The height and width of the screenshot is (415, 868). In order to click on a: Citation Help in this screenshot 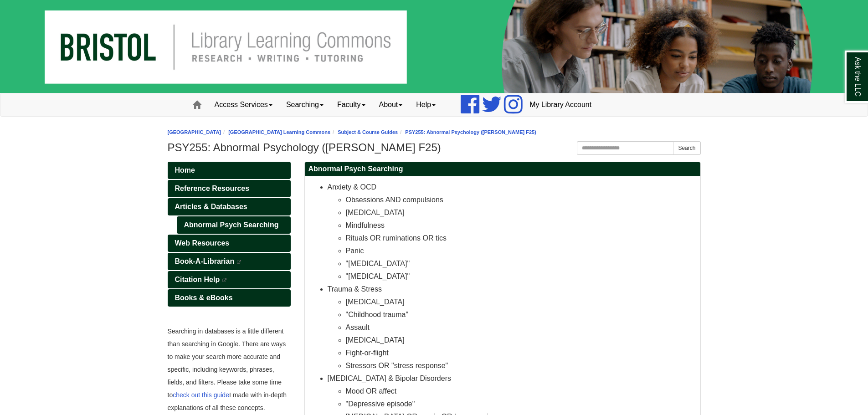, I will do `click(229, 280)`.